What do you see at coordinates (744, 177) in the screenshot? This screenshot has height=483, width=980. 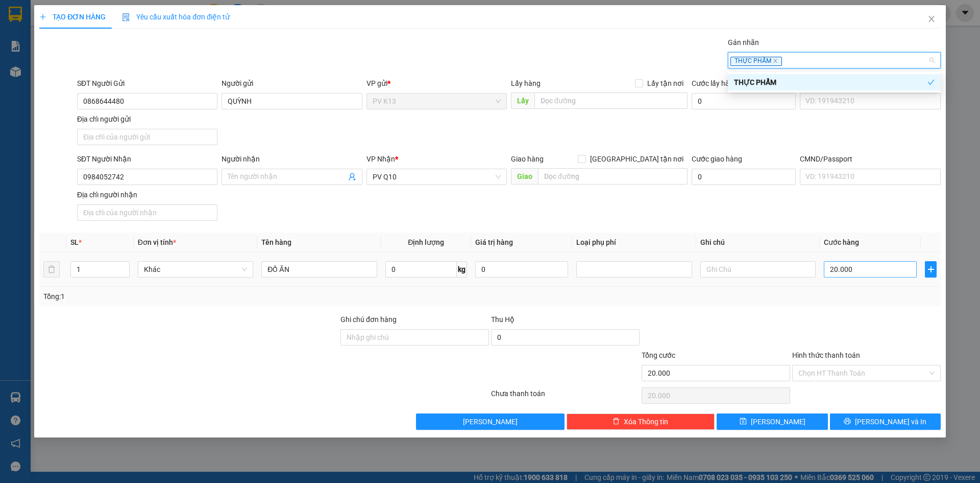 I see `input: Cước giao hàng` at bounding box center [744, 177].